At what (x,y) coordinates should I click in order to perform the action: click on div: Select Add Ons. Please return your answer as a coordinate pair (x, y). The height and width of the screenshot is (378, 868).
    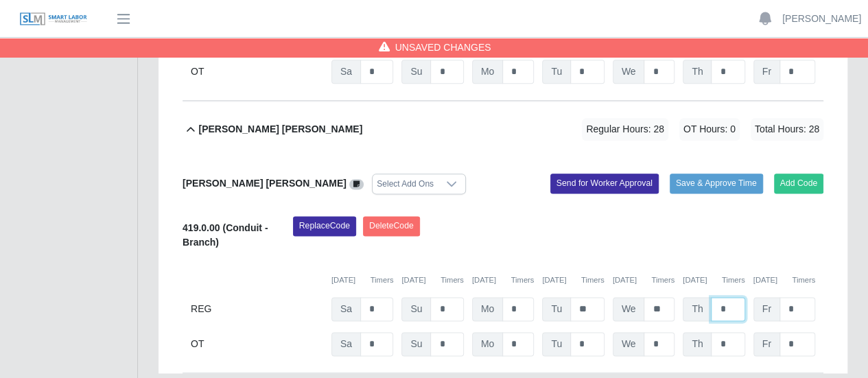
    Looking at the image, I should click on (404, 184).